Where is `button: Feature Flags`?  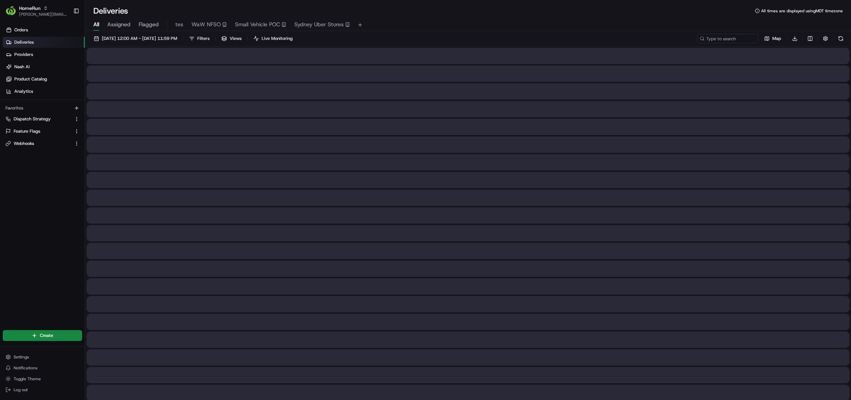
button: Feature Flags is located at coordinates (42, 131).